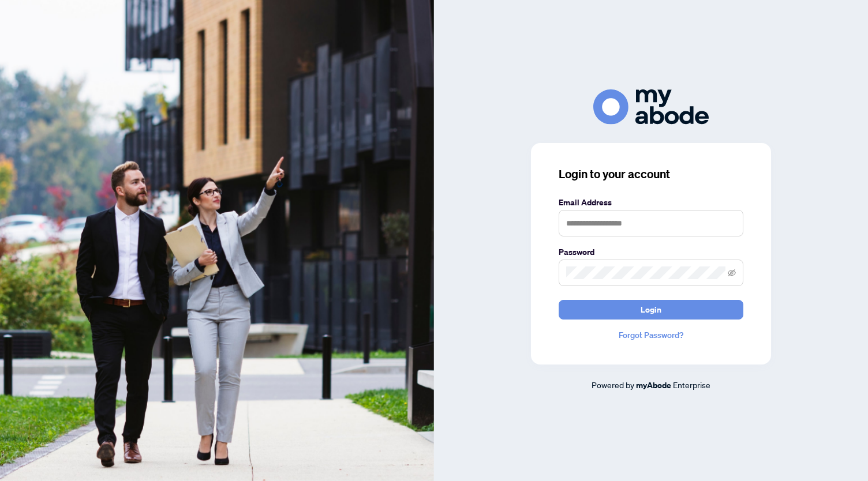  What do you see at coordinates (650, 202) in the screenshot?
I see `label: Email Address` at bounding box center [650, 202].